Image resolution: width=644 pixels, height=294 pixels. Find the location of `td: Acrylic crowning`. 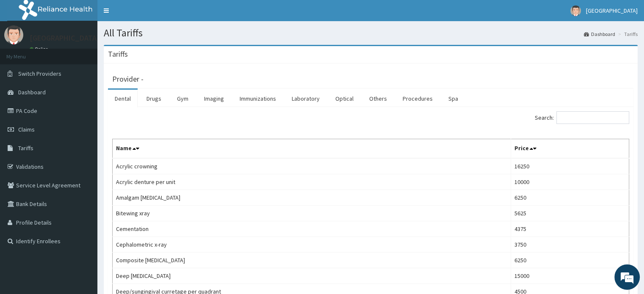

td: Acrylic crowning is located at coordinates (311, 166).